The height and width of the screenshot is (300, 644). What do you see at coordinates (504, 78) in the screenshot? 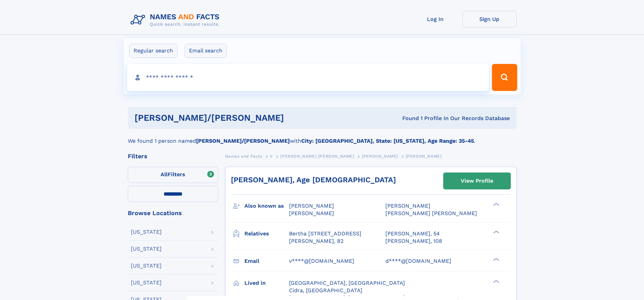
I see `button: Search Button` at bounding box center [504, 78].